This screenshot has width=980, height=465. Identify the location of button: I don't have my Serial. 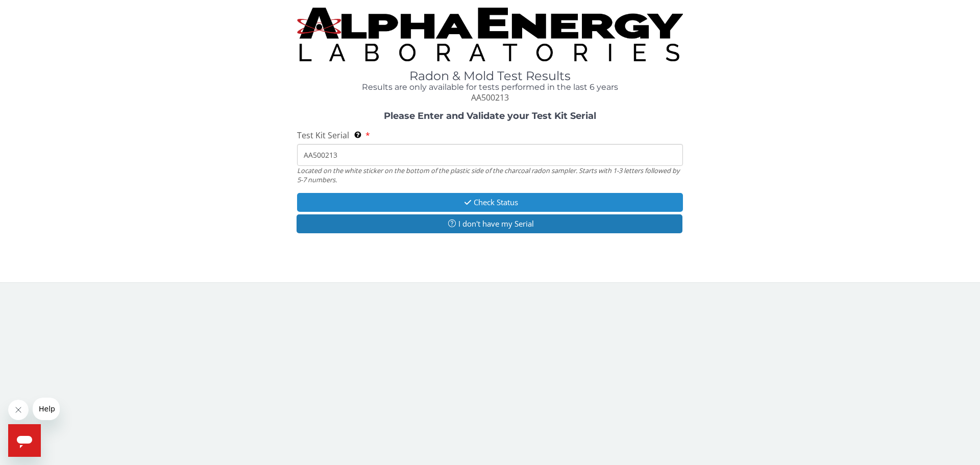
(490, 224).